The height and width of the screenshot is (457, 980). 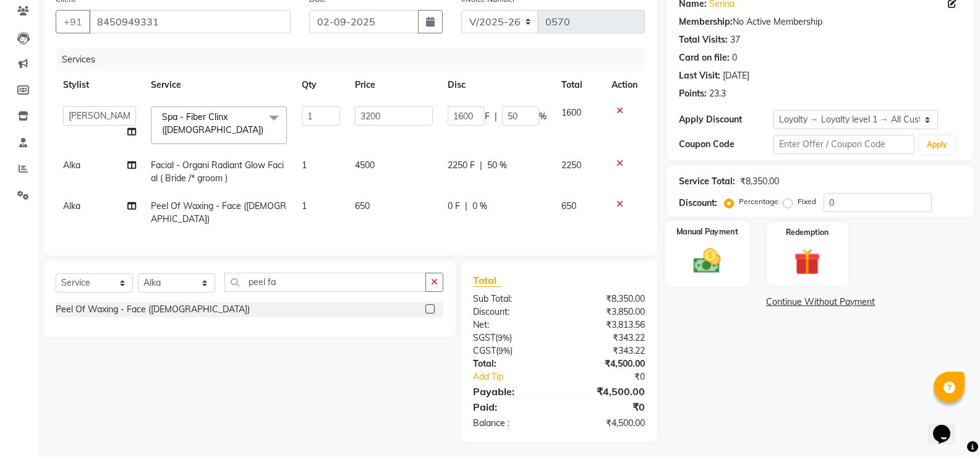 I want to click on th: Price, so click(x=393, y=85).